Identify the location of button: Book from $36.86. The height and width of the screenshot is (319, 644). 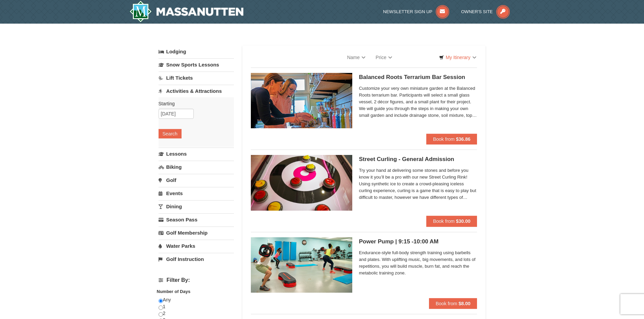
(452, 139).